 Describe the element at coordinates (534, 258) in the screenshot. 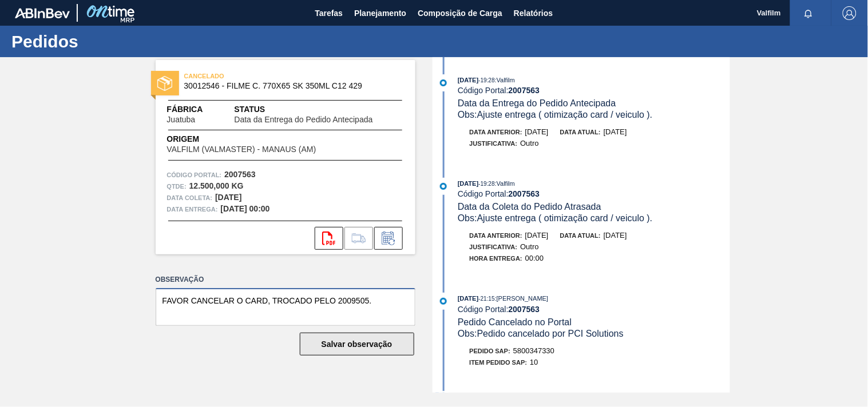

I see `span: 00:00` at that location.